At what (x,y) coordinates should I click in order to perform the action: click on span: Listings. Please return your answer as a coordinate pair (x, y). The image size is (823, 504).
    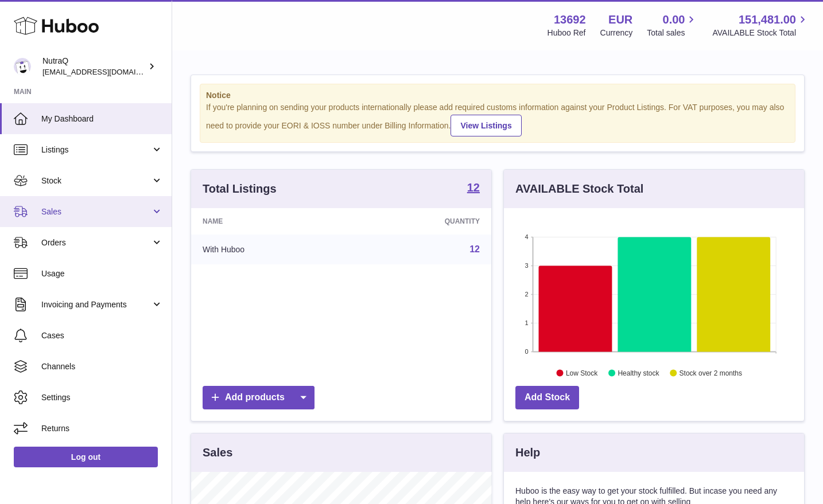
    Looking at the image, I should click on (96, 150).